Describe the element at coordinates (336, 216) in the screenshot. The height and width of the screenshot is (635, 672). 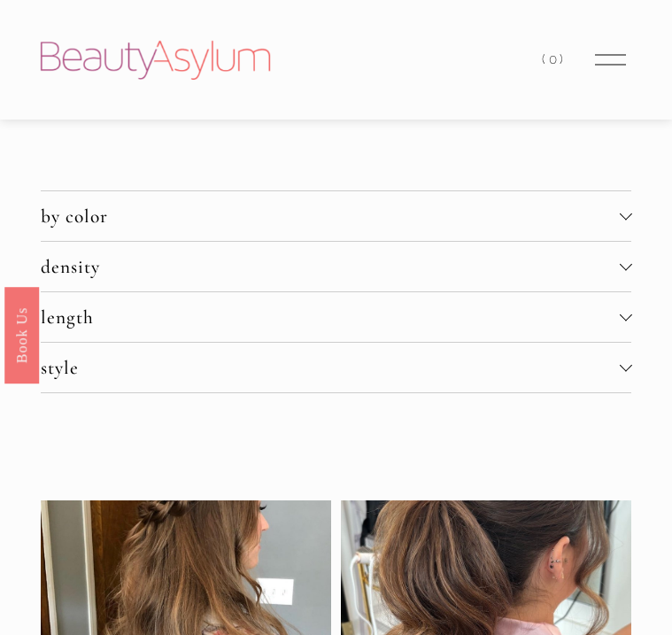
I see `button: by color` at that location.